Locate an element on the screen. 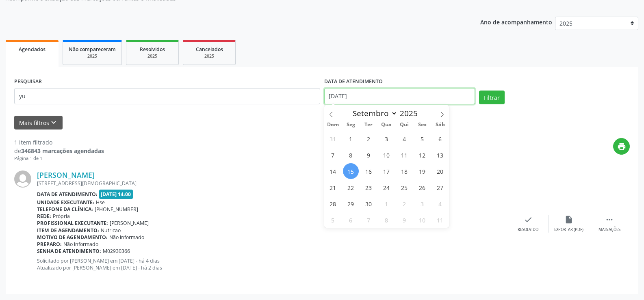  span: Setembro 7, 2025 is located at coordinates (333, 155).